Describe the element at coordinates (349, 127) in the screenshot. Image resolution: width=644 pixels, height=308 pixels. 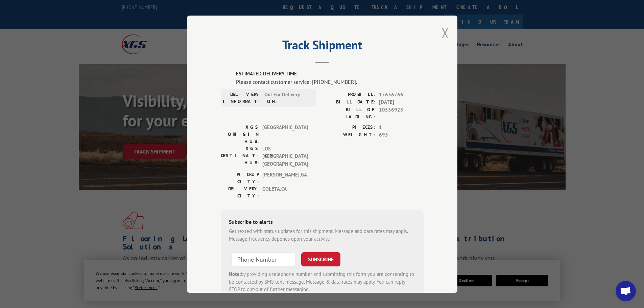
I see `label: PIECES:` at that location.